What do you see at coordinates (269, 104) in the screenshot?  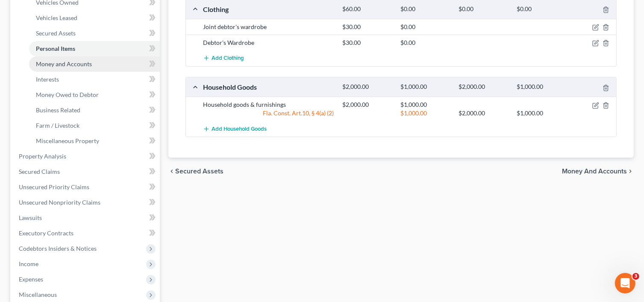 I see `div: Household goods & furnishings` at bounding box center [269, 104].